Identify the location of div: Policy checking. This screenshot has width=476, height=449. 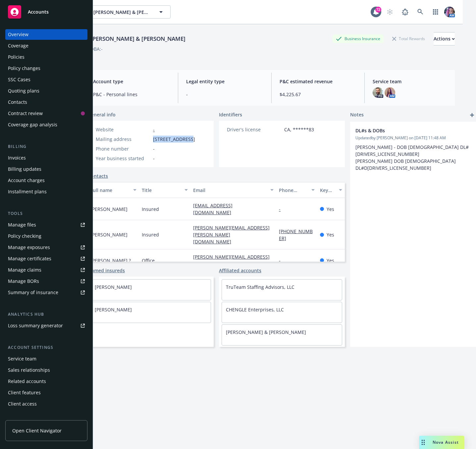
(24, 236).